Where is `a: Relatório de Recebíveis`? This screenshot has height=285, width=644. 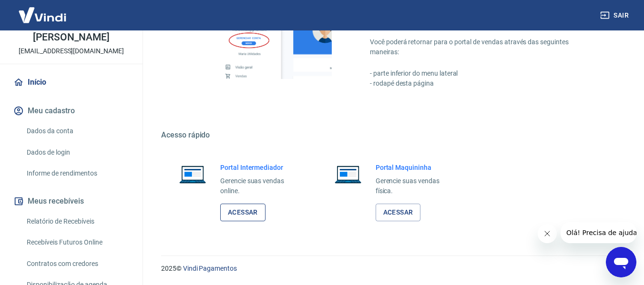 a: Relatório de Recebíveis is located at coordinates (77, 221).